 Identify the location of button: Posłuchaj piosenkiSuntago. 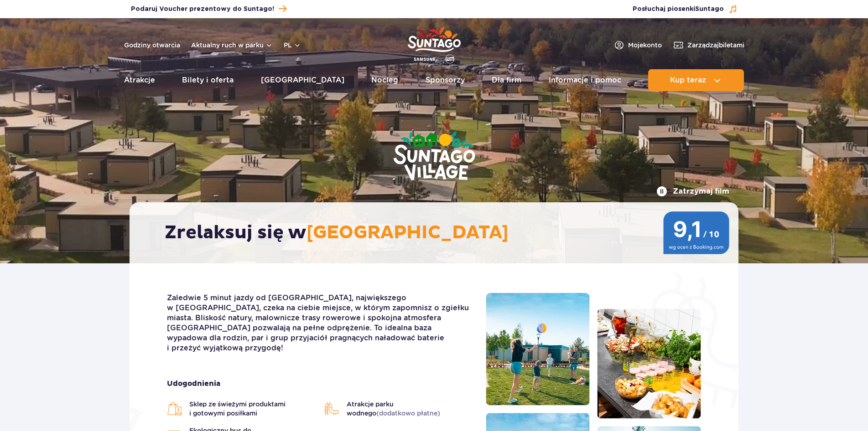
(685, 9).